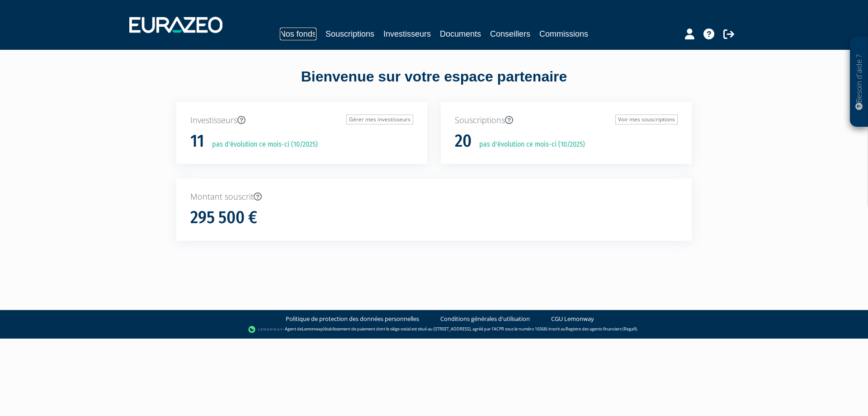 The height and width of the screenshot is (416, 868). I want to click on p: Besoin d'aide ?, so click(859, 82).